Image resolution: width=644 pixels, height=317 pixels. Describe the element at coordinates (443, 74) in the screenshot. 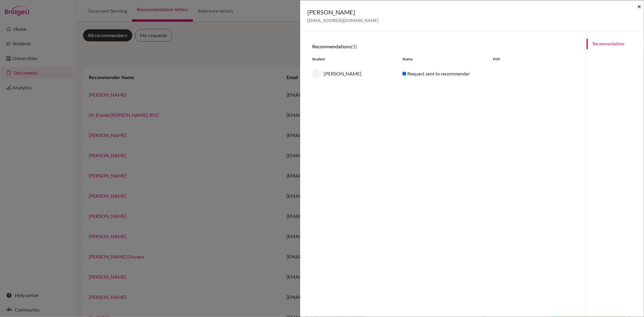

I see `div: Request sent to recommender` at that location.